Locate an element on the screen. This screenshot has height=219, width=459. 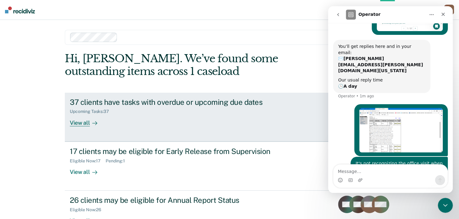
button: Emoji picker is located at coordinates (12, 174).